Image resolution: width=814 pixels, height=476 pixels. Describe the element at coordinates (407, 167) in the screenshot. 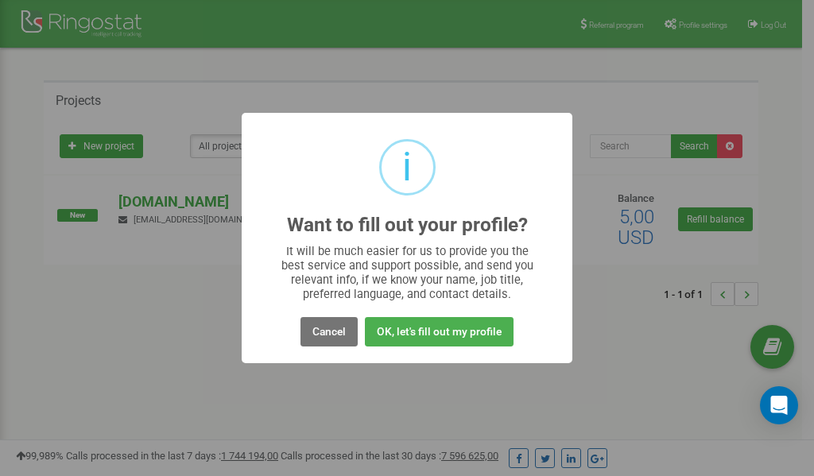

I see `div: i` at that location.